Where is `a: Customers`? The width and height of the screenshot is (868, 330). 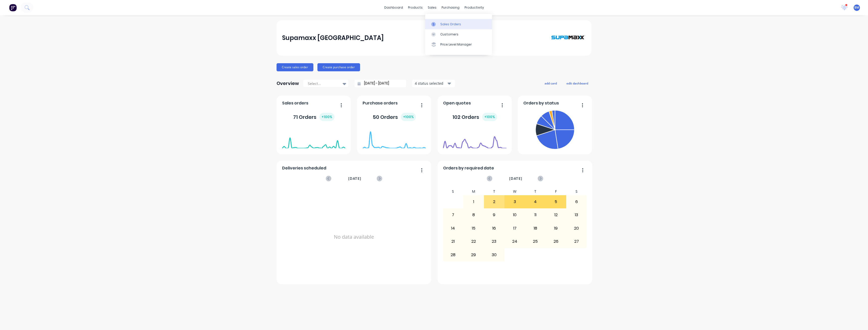
a: Customers is located at coordinates (459, 34).